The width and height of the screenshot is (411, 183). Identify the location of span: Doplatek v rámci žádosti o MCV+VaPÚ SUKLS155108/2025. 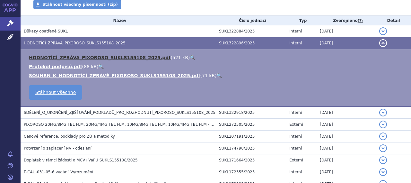
(81, 160).